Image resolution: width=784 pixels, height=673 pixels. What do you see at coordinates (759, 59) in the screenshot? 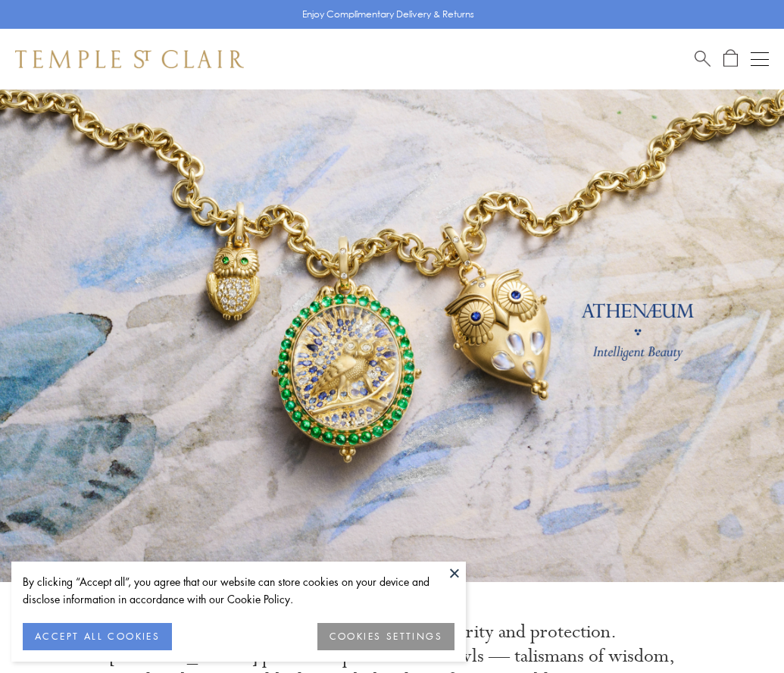
I see `button: Open navigation` at bounding box center [759, 59].